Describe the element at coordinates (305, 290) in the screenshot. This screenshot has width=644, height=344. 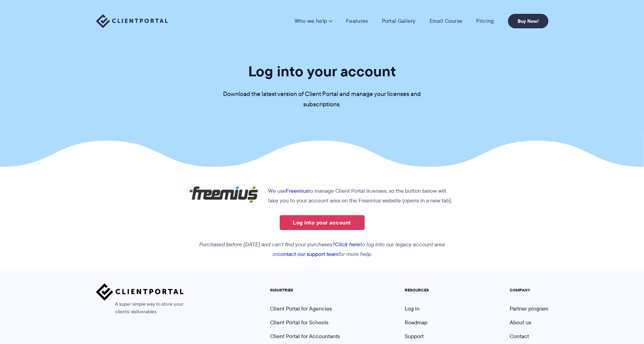
I see `h5: INDUSTRIES` at that location.